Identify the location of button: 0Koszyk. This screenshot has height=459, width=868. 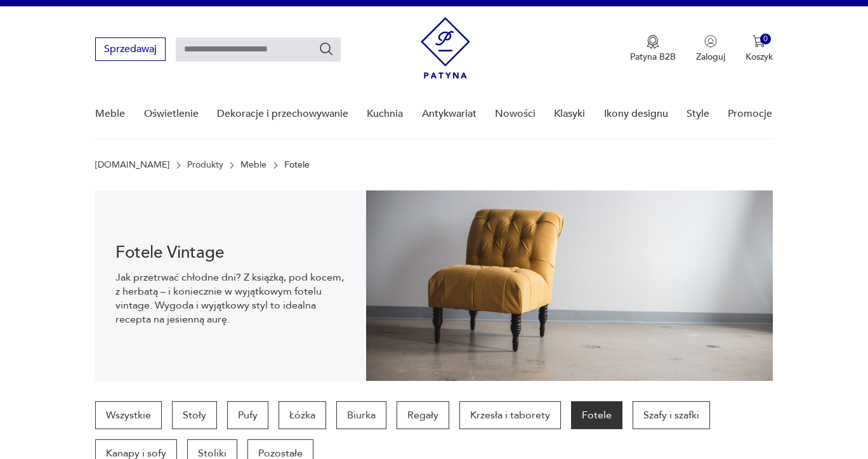
(759, 48).